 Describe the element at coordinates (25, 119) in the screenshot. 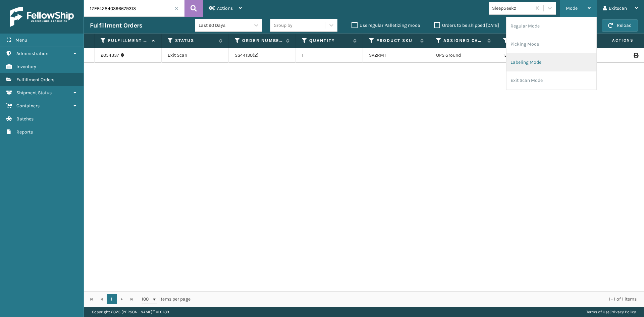

I see `span: Batches` at that location.